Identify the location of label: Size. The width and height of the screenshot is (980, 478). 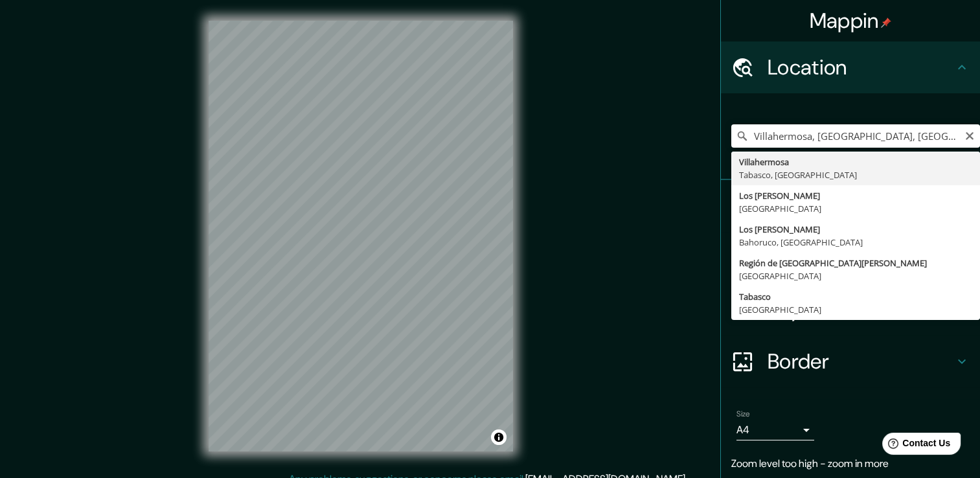
(743, 413).